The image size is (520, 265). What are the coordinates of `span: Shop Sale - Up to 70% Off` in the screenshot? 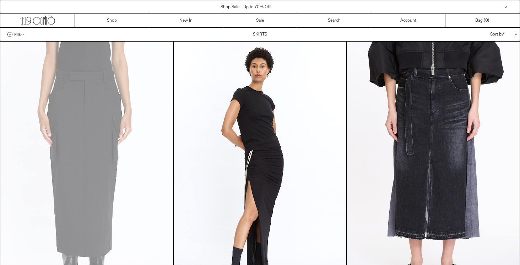 It's located at (245, 7).